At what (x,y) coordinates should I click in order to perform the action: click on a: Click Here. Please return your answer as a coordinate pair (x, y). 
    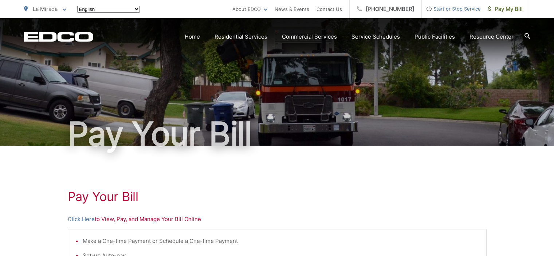
    Looking at the image, I should click on (81, 219).